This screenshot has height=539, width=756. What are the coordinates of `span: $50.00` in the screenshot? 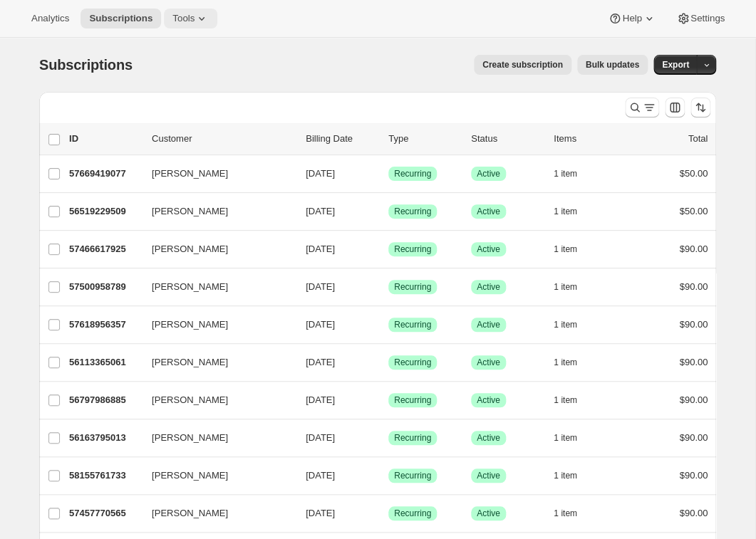 It's located at (693, 173).